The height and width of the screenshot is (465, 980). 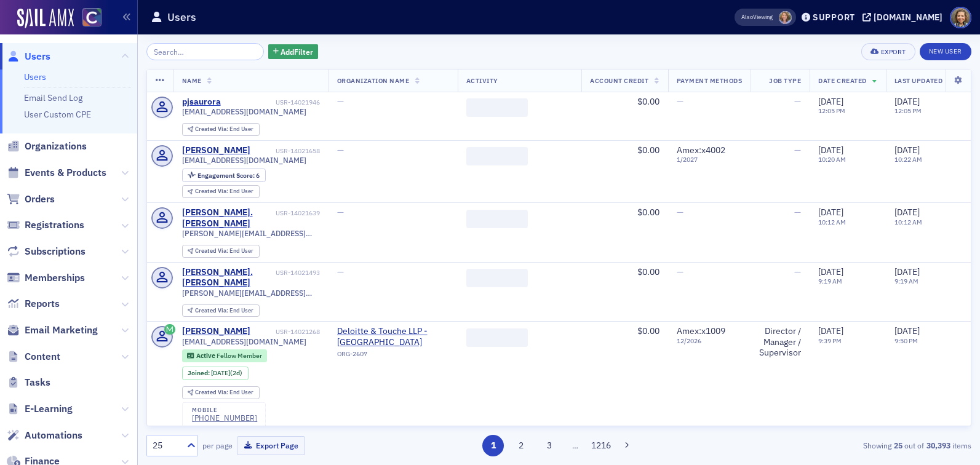 I want to click on h1: Users, so click(x=182, y=17).